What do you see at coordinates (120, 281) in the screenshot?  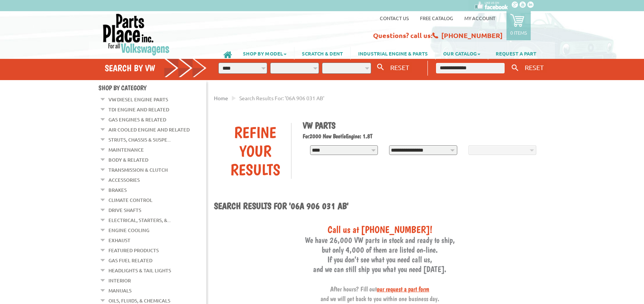 I see `a: Interior` at bounding box center [120, 281].